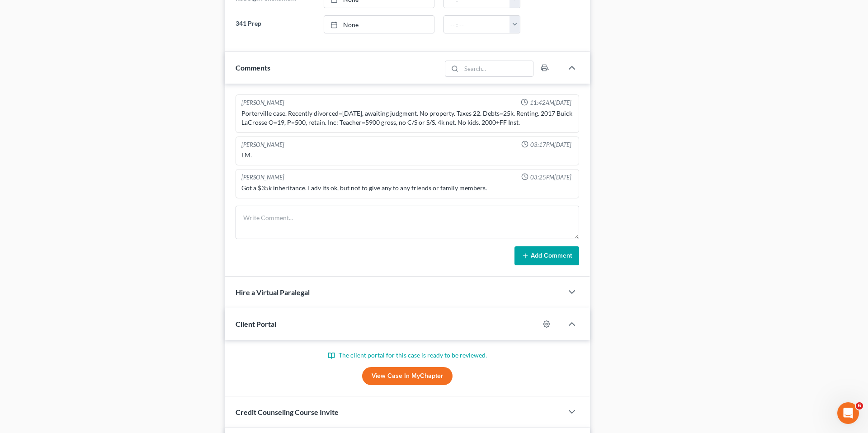 The width and height of the screenshot is (868, 433). Describe the element at coordinates (407, 188) in the screenshot. I see `div: Got a $35k inheritance. I adv its ok, but not to give any to any friends or family members.` at that location.